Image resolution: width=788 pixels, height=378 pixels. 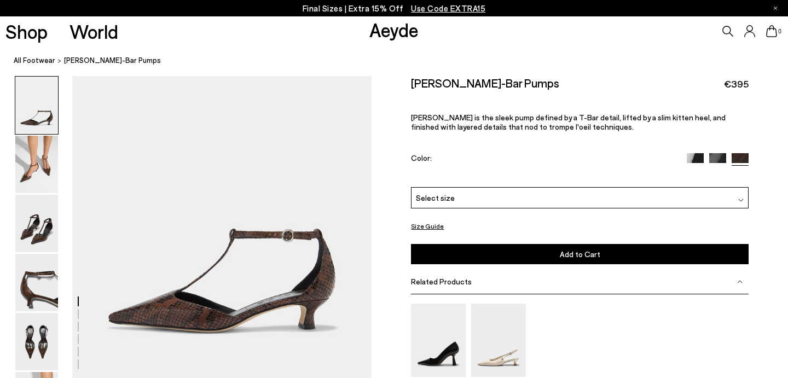 What do you see at coordinates (34, 60) in the screenshot?
I see `a: All Footwear` at bounding box center [34, 60].